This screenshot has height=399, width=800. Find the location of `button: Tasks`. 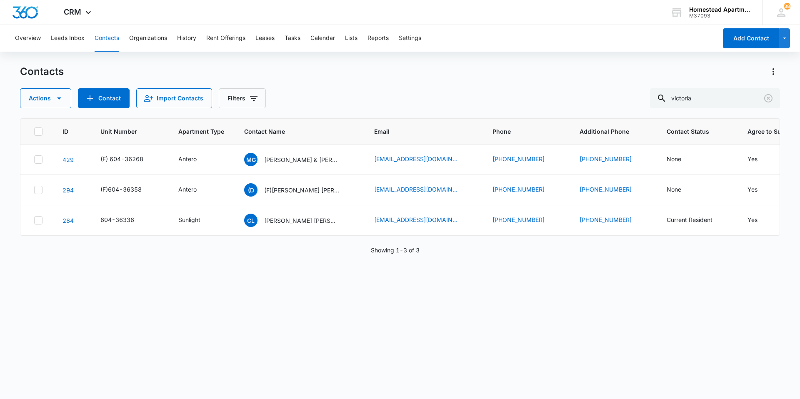

button: Tasks is located at coordinates (293, 38).